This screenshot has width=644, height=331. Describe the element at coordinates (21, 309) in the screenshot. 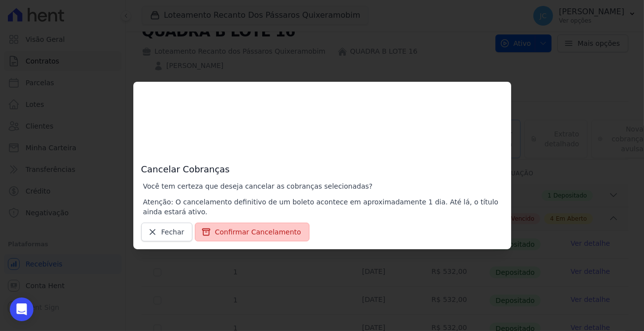

I see `div: Open Intercom Messenger` at that location.